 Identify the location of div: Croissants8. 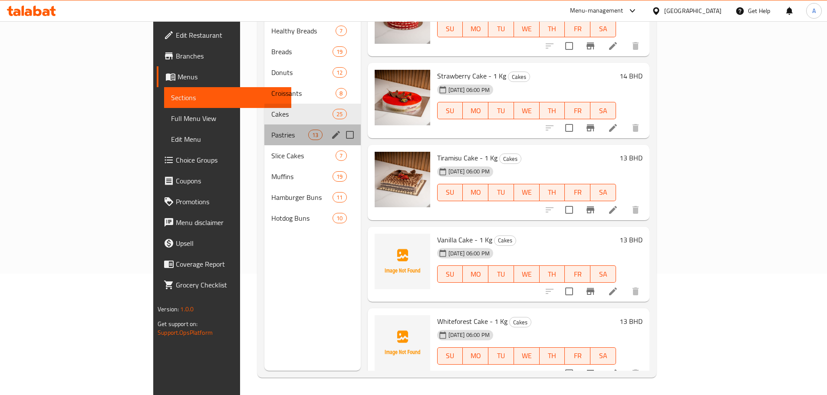
(313, 93).